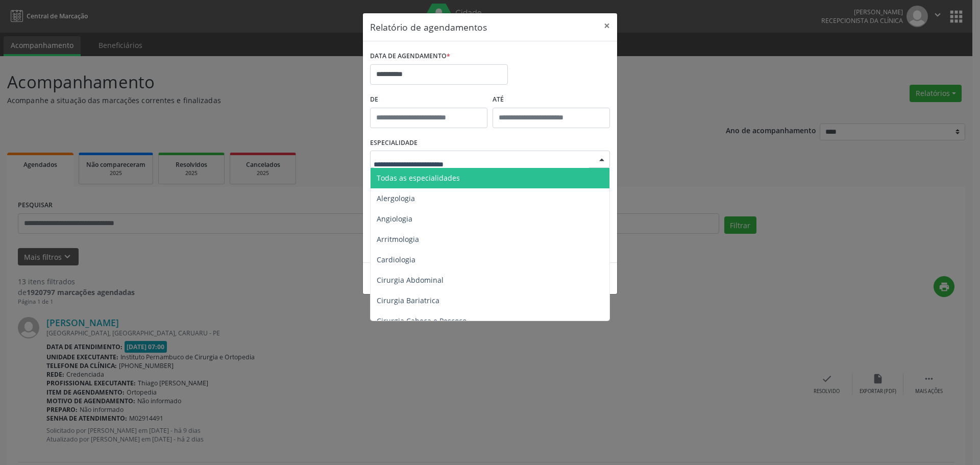  Describe the element at coordinates (408, 300) in the screenshot. I see `span: Cirurgia Bariatrica` at that location.